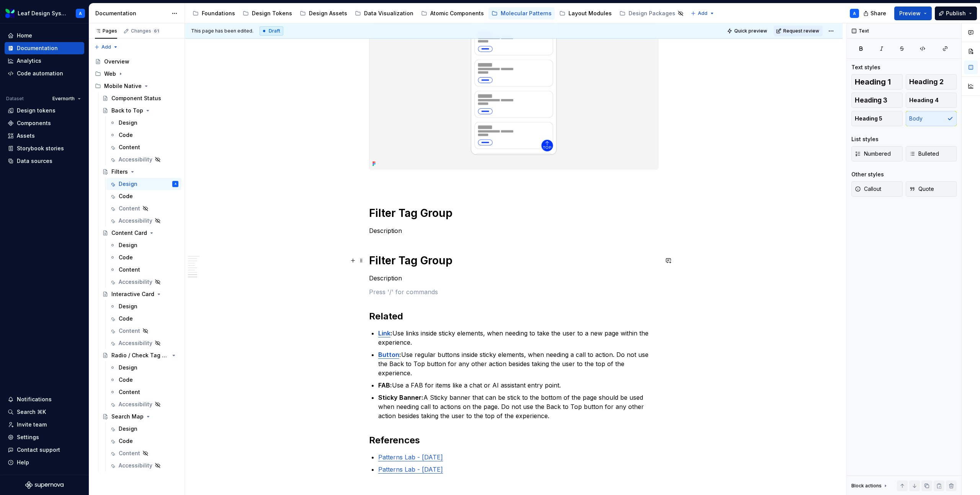  Describe the element at coordinates (40, 148) in the screenshot. I see `div: Storybook stories` at that location.